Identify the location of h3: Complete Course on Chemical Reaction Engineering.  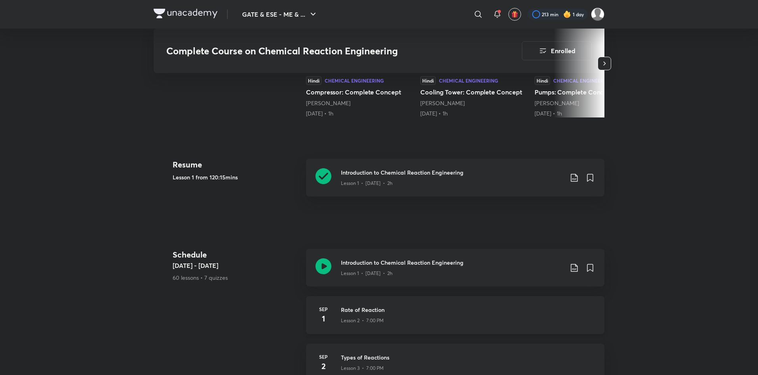
(321, 51).